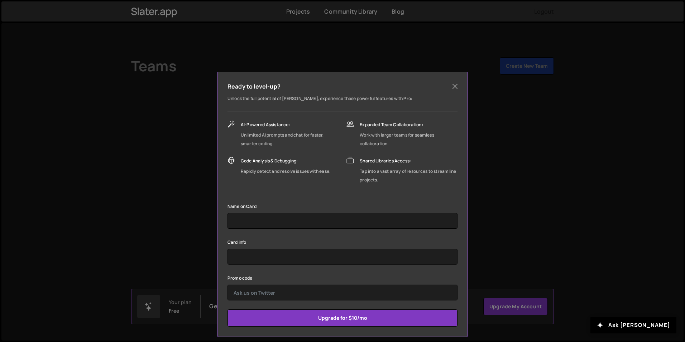  What do you see at coordinates (237, 242) in the screenshot?
I see `label: Card info` at bounding box center [237, 242].